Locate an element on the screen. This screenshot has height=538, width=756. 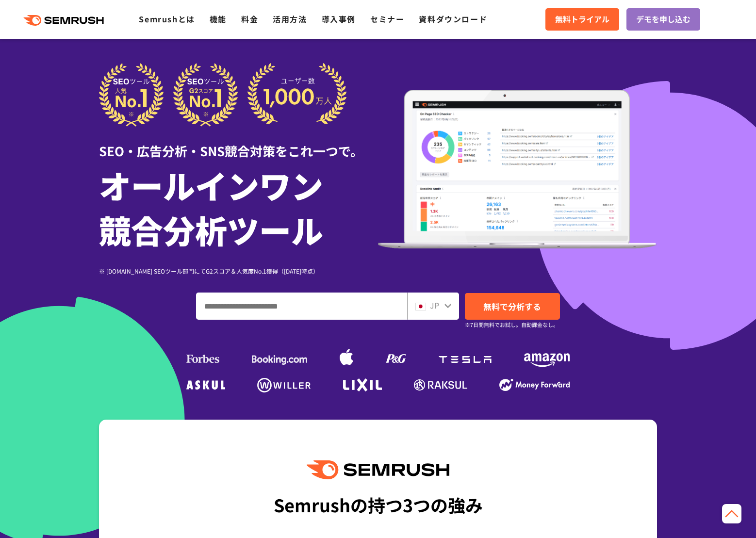
h1: オールインワン 競合分析ツール is located at coordinates (238, 207).